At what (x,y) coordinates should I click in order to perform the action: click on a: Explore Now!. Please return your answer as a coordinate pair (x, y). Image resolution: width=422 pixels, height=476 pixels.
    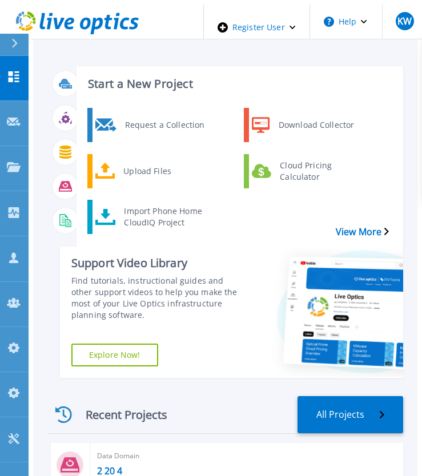
    Looking at the image, I should click on (115, 355).